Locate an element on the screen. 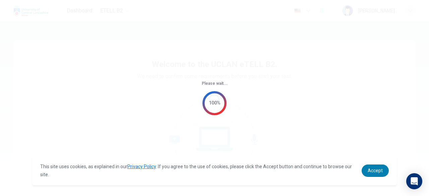 The height and width of the screenshot is (196, 429). a: Privacy Policy is located at coordinates (141, 166).